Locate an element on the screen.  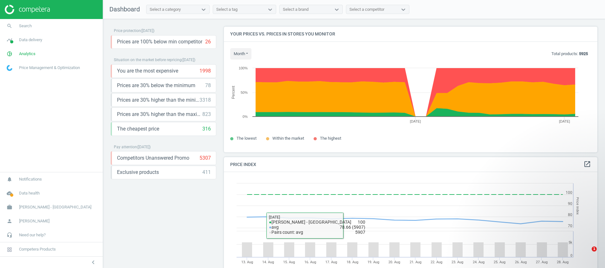
tspan: 17. Aug is located at coordinates (331, 262).